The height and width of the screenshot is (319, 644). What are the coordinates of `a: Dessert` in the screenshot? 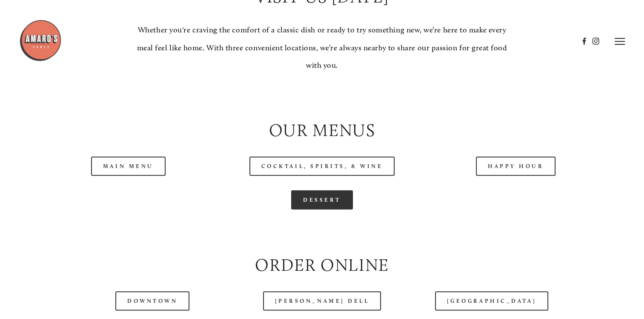 It's located at (322, 199).